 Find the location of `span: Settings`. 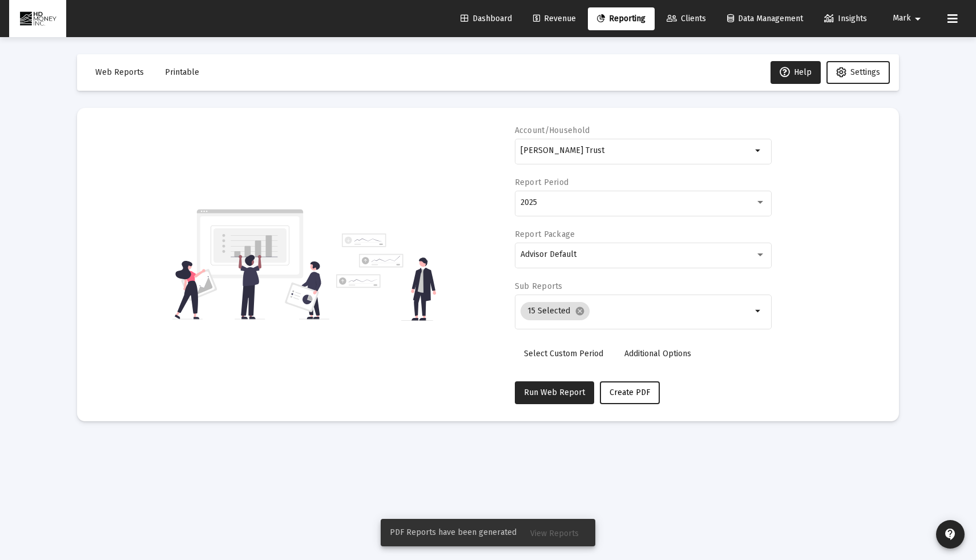

span: Settings is located at coordinates (866, 72).